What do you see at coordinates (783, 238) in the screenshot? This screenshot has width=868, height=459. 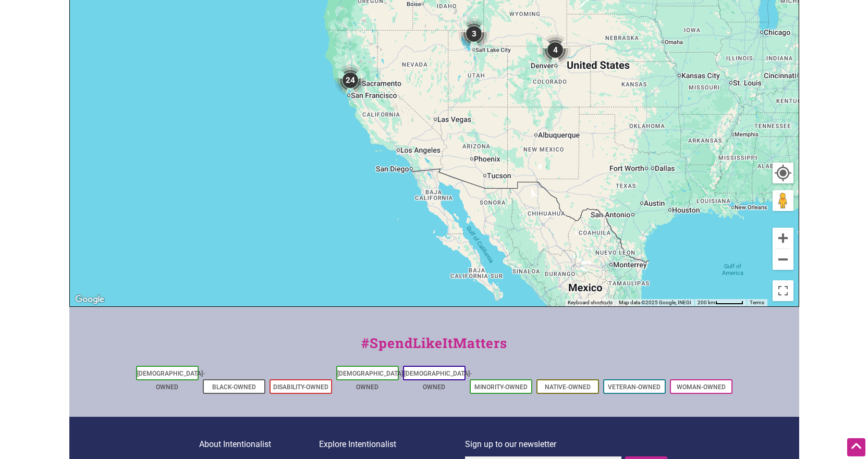 I see `button: Zoom in` at bounding box center [783, 238].